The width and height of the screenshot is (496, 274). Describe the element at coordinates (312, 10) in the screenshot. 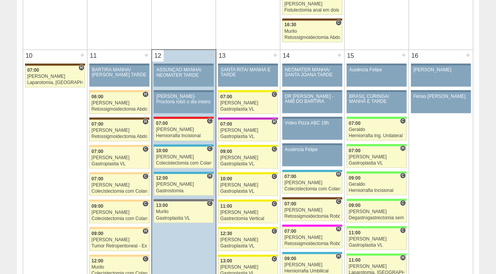

I see `div: Fistulectomia anal em dois tempos` at that location.